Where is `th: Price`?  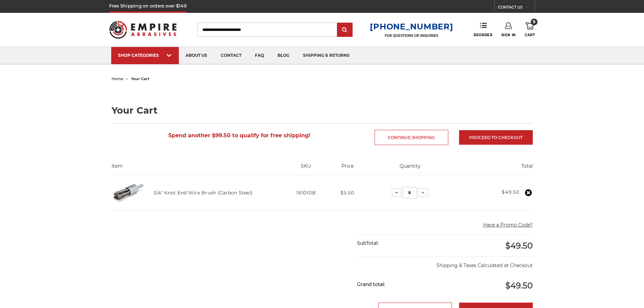 th: Price is located at coordinates (347, 168).